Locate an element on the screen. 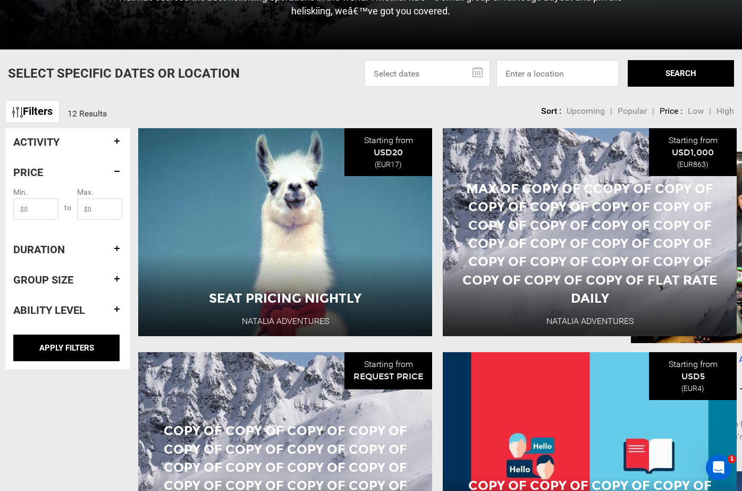 Image resolution: width=742 pixels, height=491 pixels. h4: Price is located at coordinates (68, 172).